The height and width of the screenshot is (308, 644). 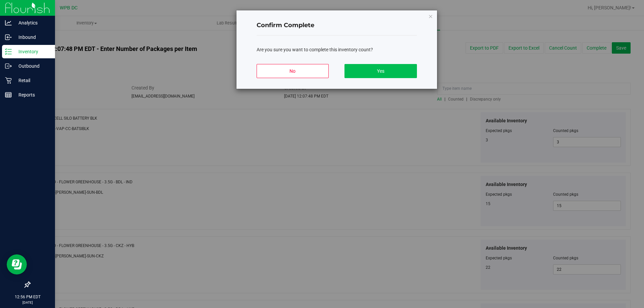 I want to click on p: Reports, so click(x=32, y=95).